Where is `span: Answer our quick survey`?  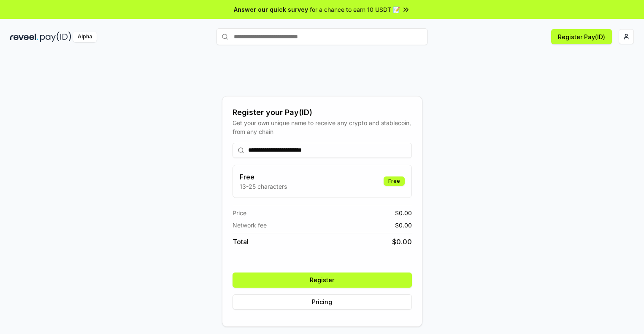 span: Answer our quick survey is located at coordinates (271, 10).